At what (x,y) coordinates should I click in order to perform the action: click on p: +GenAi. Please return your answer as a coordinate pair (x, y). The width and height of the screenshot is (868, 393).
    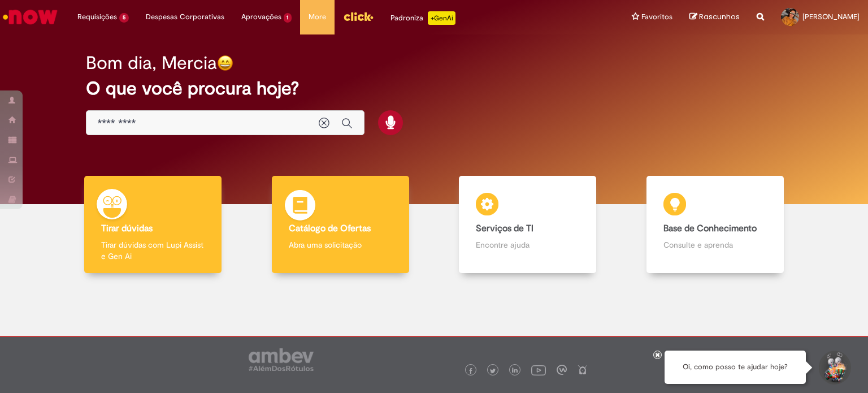
    Looking at the image, I should click on (442, 18).